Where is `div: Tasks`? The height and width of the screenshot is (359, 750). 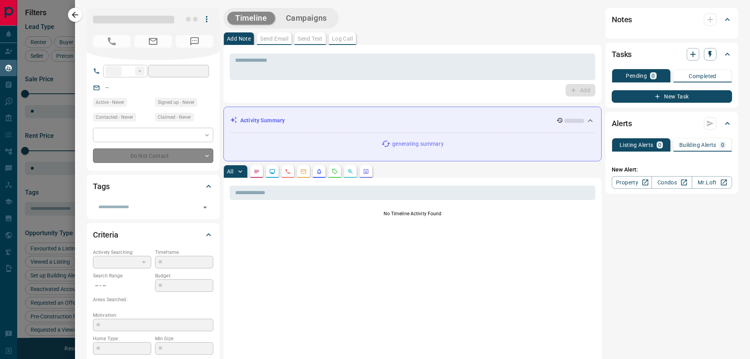
div: Tasks is located at coordinates (672, 54).